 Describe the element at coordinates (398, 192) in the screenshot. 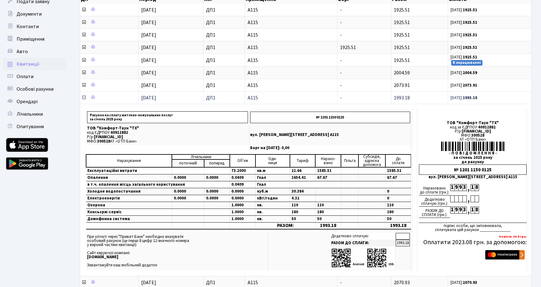

I see `td: 0` at that location.